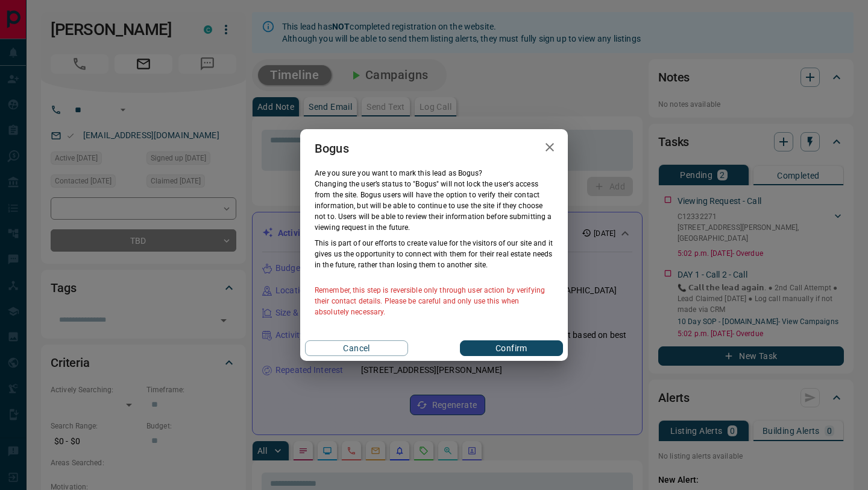  I want to click on p: Are you sure you want to mark this lead as Bogus ?, so click(434, 173).